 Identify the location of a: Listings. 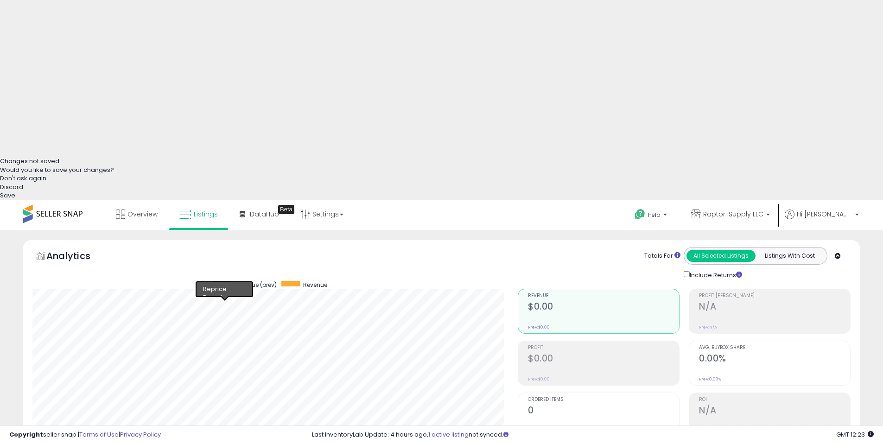
(198, 214).